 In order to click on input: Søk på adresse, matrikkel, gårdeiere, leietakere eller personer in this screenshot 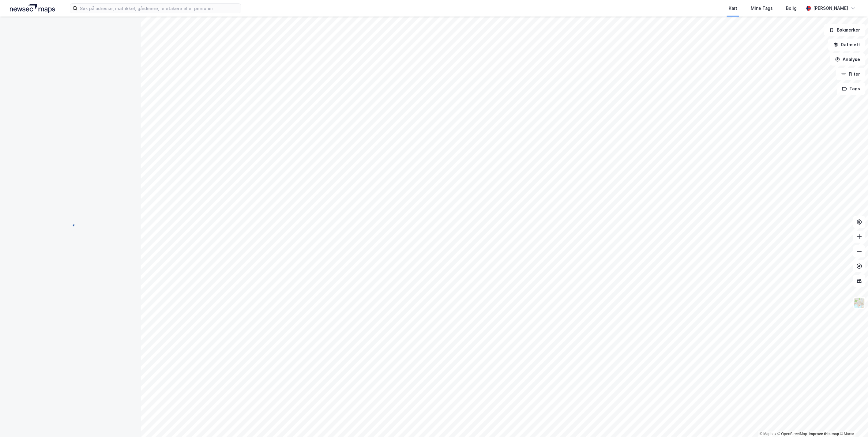, I will do `click(159, 8)`.